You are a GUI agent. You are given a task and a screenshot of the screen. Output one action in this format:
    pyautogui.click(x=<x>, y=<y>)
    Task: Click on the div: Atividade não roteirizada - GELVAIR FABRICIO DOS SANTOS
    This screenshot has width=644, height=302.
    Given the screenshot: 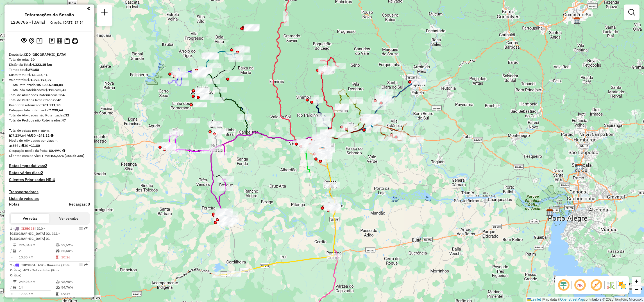 What is the action you would take?
    pyautogui.click(x=252, y=28)
    